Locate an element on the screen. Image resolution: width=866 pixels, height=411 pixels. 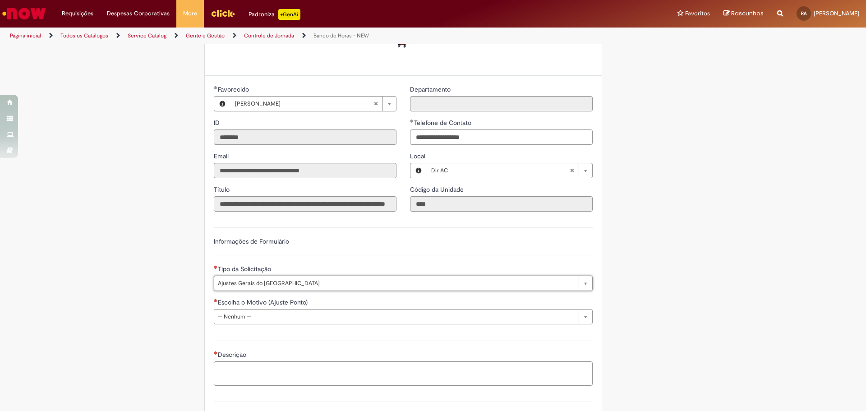
label: Somente leitura - Departamento is located at coordinates (431, 89).